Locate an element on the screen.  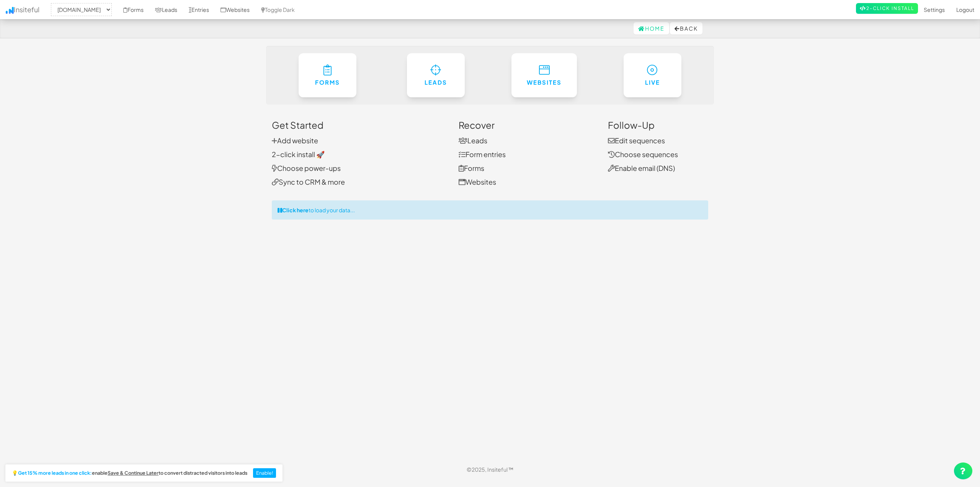
h3: Recover is located at coordinates (527, 125).